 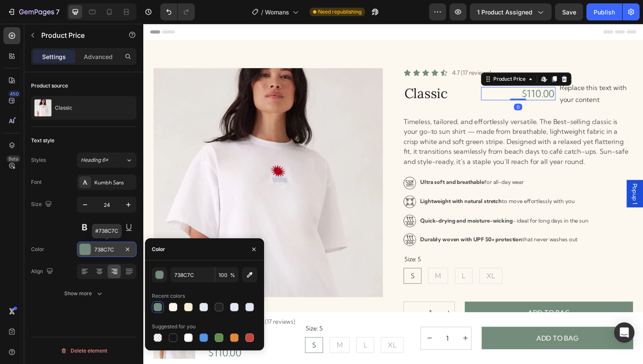 What do you see at coordinates (511, 12) in the screenshot?
I see `button: 1 product assigned` at bounding box center [511, 12].